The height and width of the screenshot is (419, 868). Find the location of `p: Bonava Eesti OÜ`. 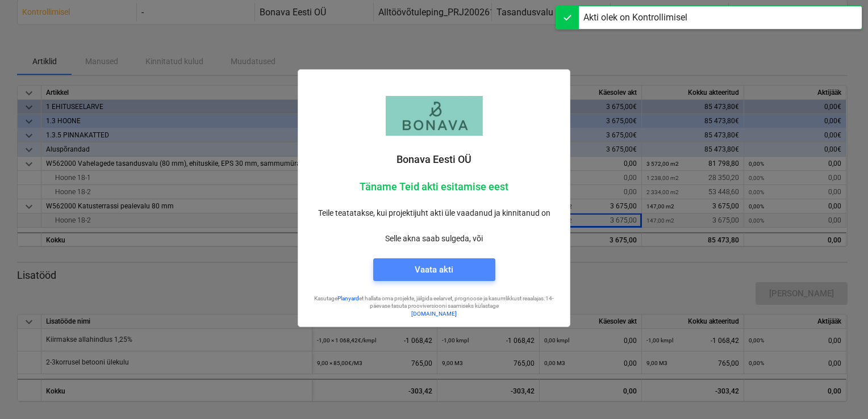

p: Bonava Eesti OÜ is located at coordinates (434, 160).